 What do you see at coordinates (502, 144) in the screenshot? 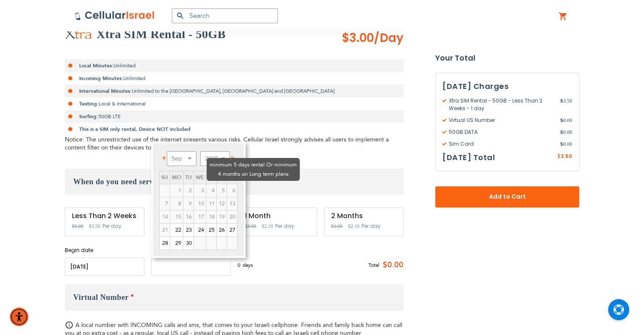
I see `span: Sim Card` at bounding box center [502, 144].